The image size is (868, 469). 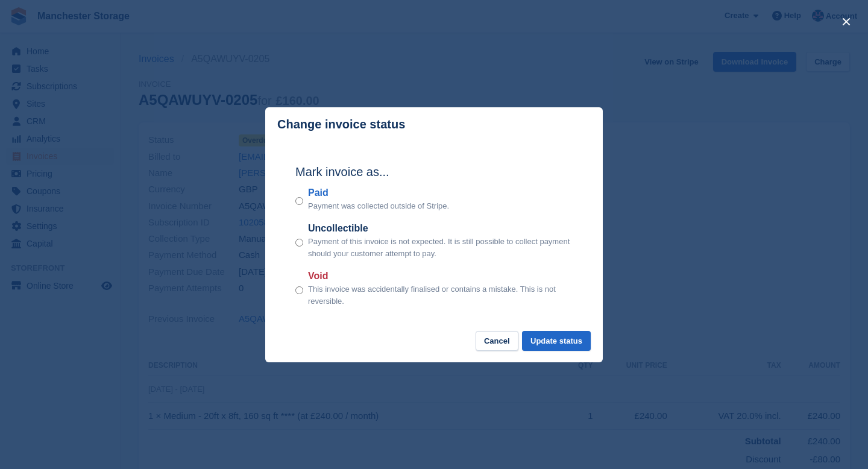 I want to click on p: Payment was collected outside of Stripe., so click(x=379, y=206).